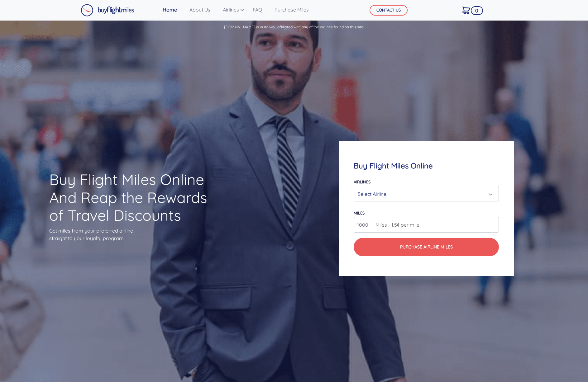 The height and width of the screenshot is (382, 588). What do you see at coordinates (359, 213) in the screenshot?
I see `label: miles` at bounding box center [359, 213].